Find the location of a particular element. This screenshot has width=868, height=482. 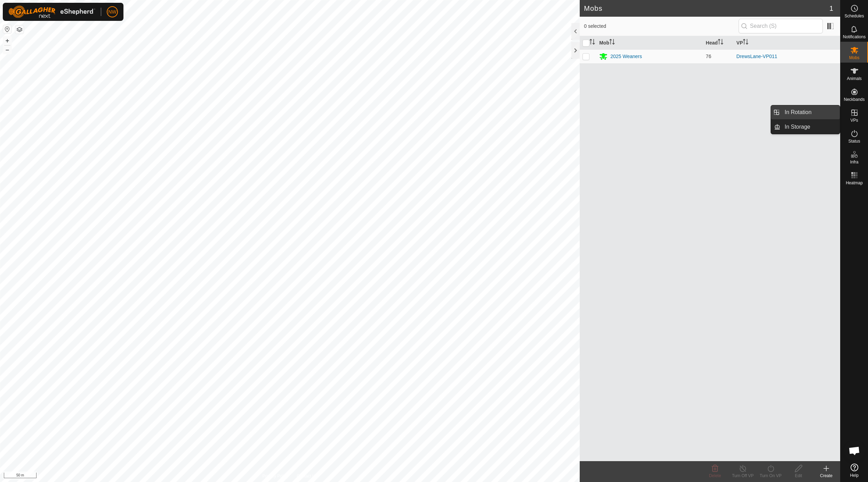

span: NW is located at coordinates (112, 12).